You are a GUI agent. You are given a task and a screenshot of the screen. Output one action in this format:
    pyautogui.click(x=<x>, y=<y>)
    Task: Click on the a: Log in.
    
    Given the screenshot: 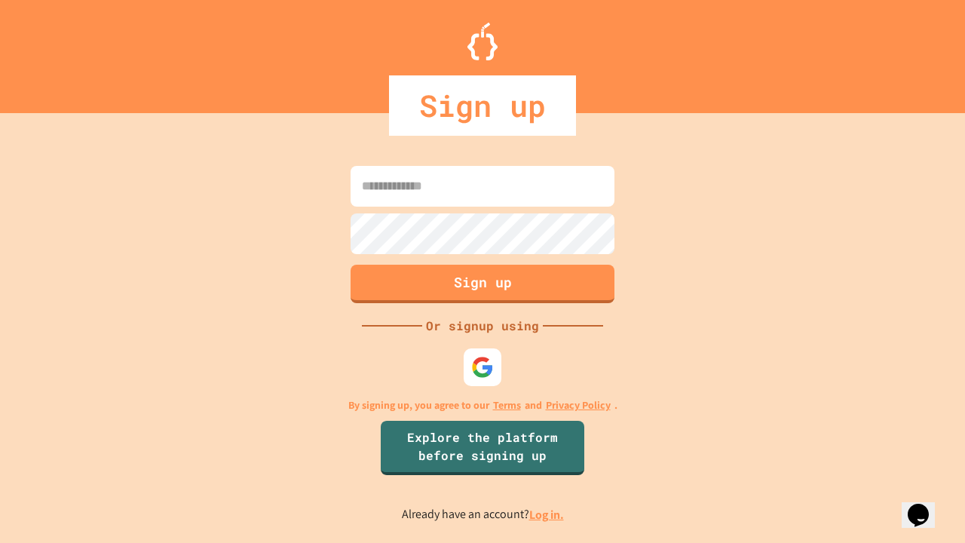 What is the action you would take?
    pyautogui.click(x=546, y=514)
    